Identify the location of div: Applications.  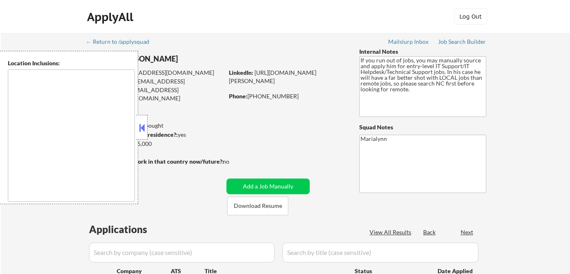
(130, 229).